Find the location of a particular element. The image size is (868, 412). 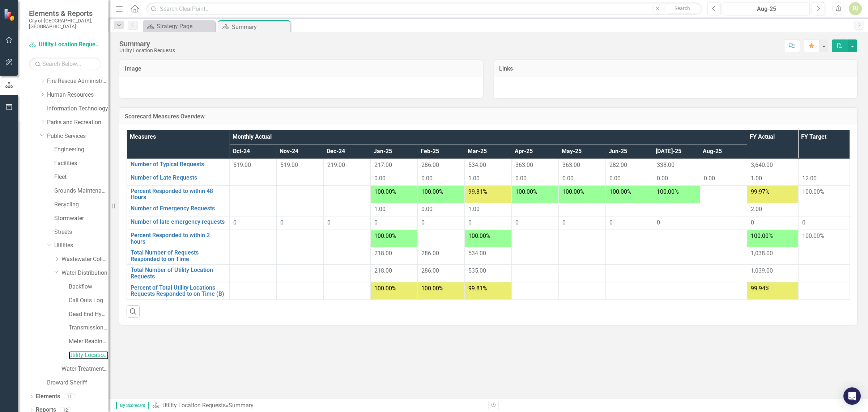

span: 1,039.00 is located at coordinates (761, 270).